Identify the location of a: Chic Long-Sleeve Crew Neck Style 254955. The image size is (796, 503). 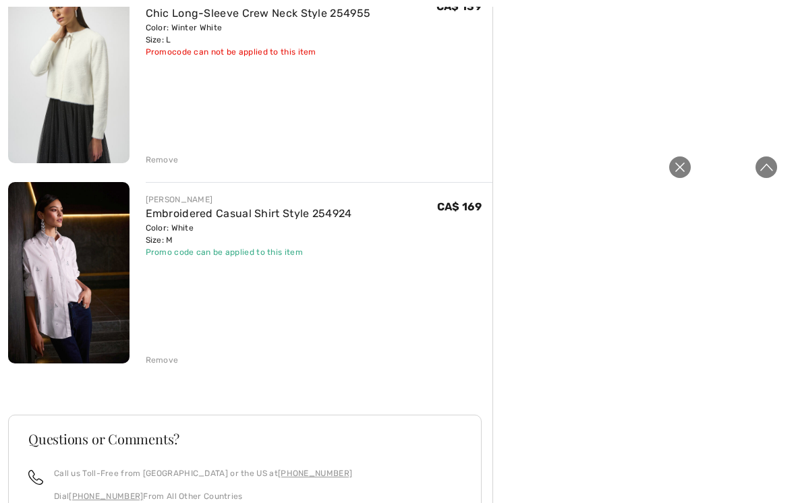
(258, 13).